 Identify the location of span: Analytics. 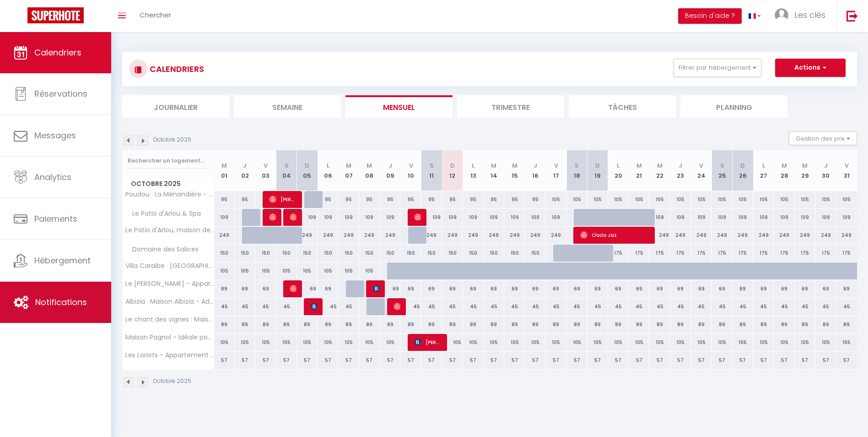
(53, 177).